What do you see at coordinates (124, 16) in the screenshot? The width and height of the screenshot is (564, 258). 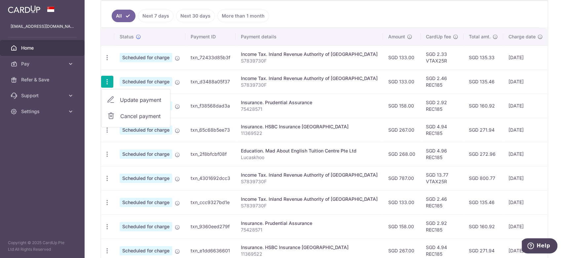 I see `a: All` at bounding box center [124, 16].